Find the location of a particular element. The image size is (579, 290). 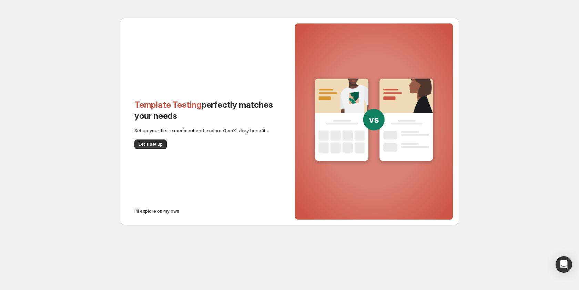

button: I'll explore on my own is located at coordinates (157, 211).